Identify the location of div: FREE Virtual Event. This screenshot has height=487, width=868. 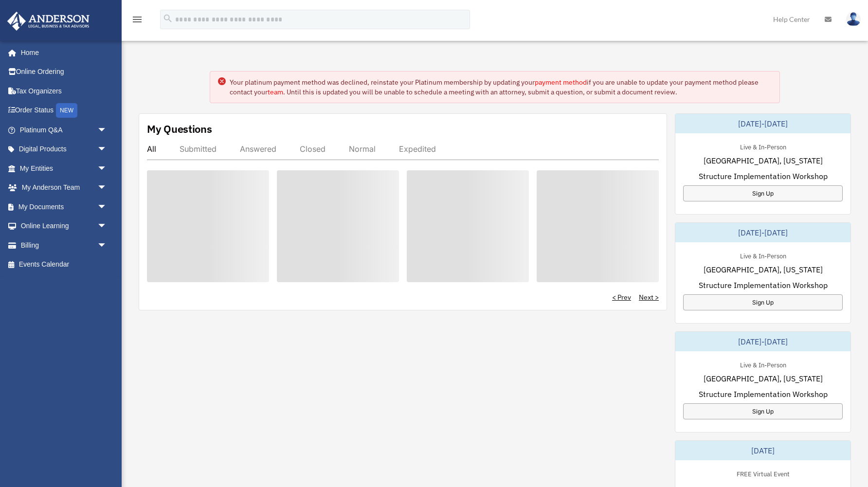
(763, 473).